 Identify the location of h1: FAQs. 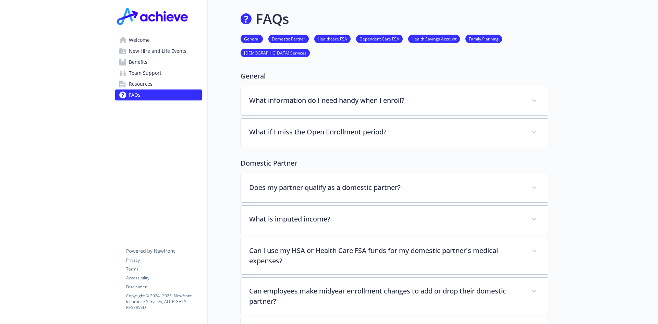
(272, 19).